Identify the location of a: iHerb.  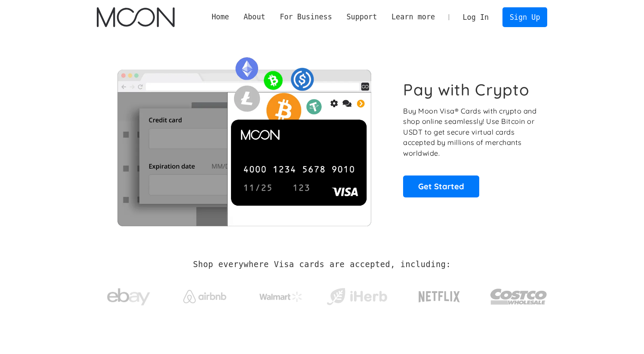
(357, 295).